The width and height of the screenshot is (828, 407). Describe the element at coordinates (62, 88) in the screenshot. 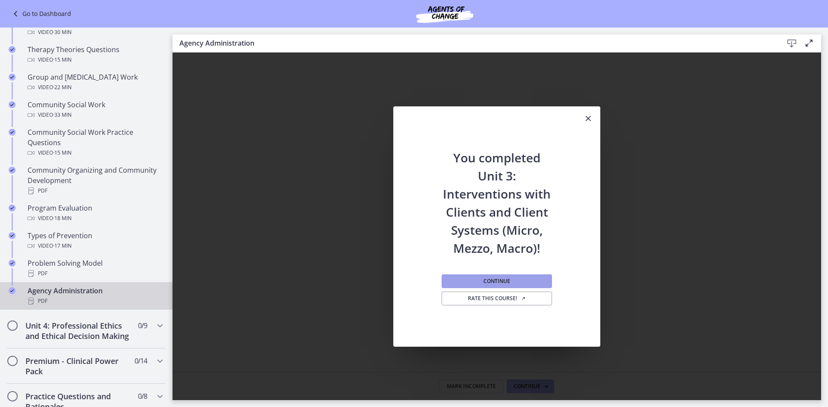

I see `span: · 22 min` at that location.